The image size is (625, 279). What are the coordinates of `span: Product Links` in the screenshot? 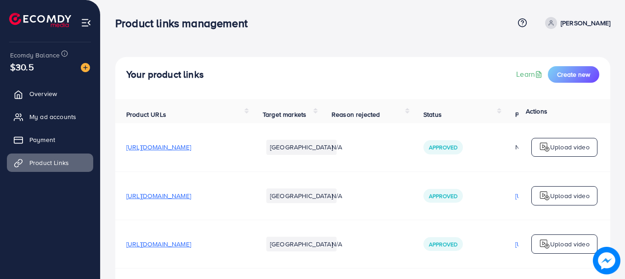 It's located at (49, 163).